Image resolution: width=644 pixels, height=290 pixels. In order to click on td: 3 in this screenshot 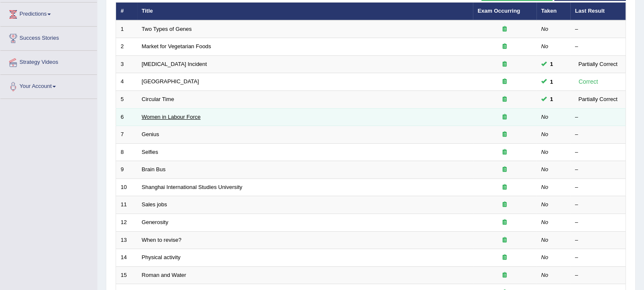, I will do `click(127, 64)`.